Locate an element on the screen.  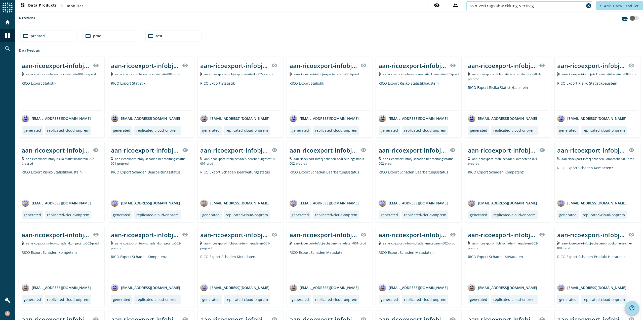
div: RICO Export Schaden Bearbeitungsstatus is located at coordinates (151, 182).